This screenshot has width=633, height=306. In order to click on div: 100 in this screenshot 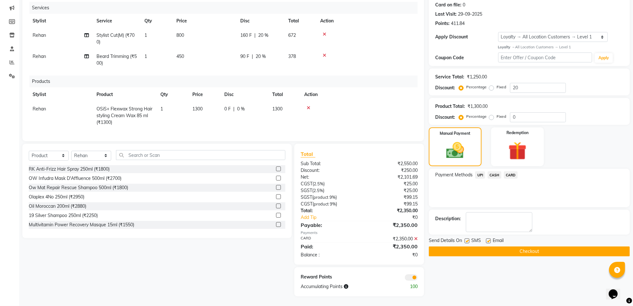, I will do `click(407, 286)`.